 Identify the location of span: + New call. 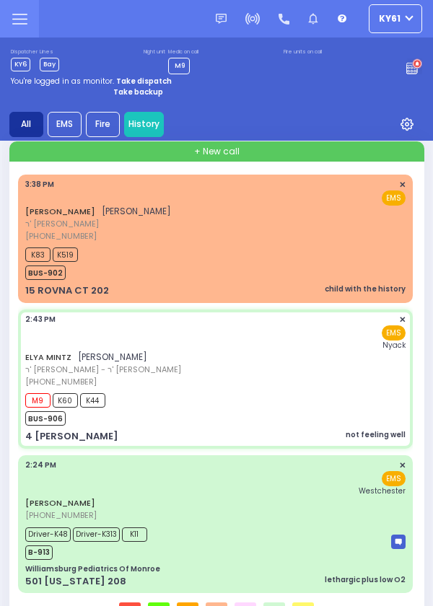
(217, 152).